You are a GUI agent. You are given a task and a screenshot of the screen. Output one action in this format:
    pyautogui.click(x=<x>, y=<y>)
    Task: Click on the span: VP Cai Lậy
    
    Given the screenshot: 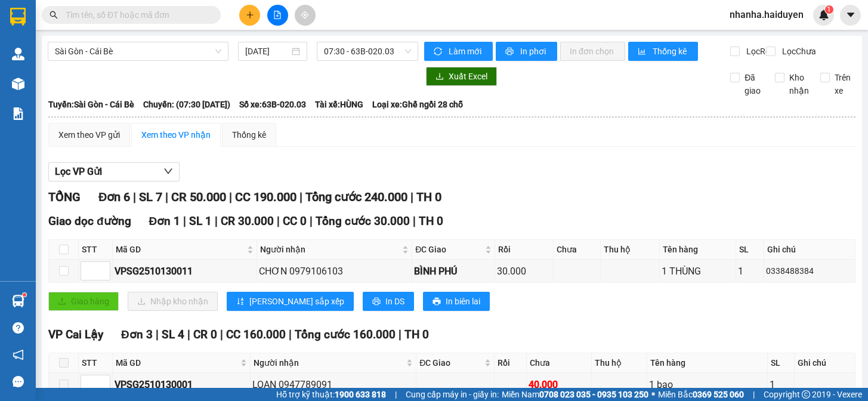 What is the action you would take?
    pyautogui.click(x=75, y=334)
    